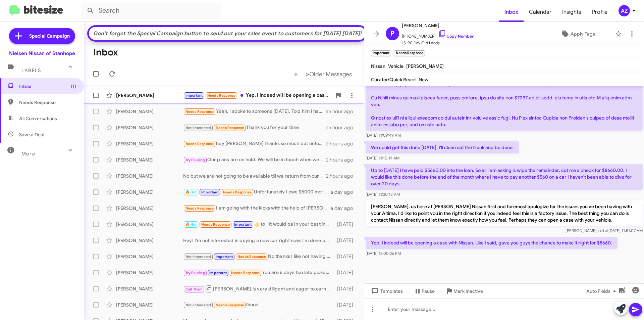 The image size is (644, 320). What do you see at coordinates (511, 12) in the screenshot?
I see `a: Inbox` at bounding box center [511, 12].